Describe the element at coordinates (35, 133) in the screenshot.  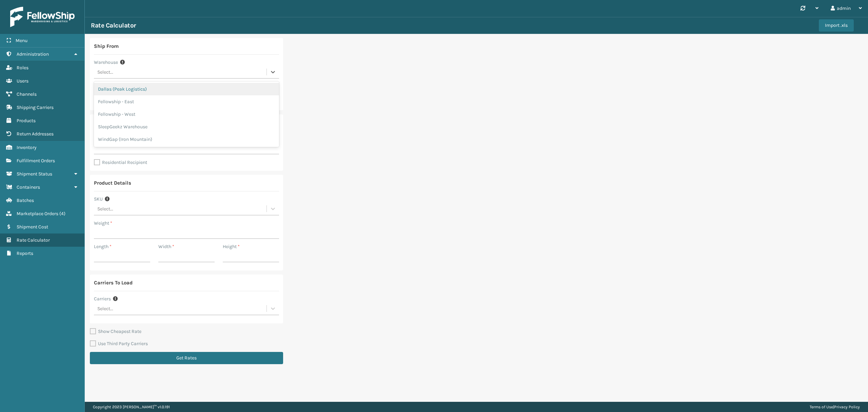
I see `span: Return Addresses` at that location.